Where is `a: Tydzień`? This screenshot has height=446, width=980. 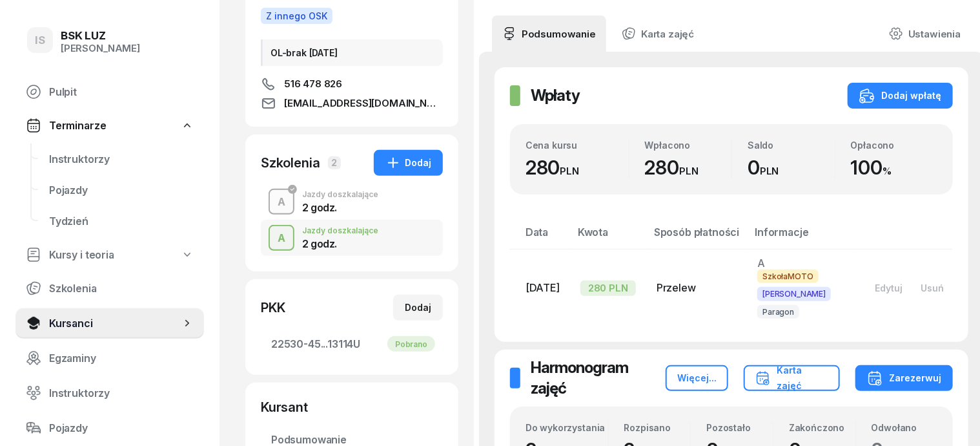 a: Tydzień is located at coordinates (121, 221).